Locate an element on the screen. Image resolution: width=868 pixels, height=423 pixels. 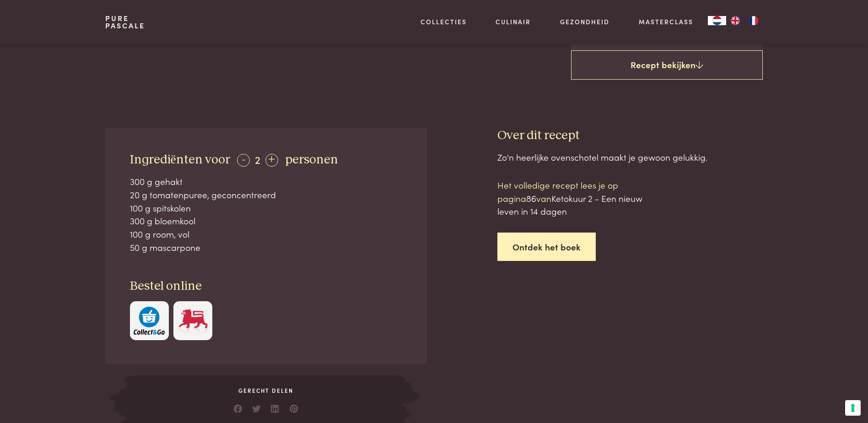
aside: Language selected: Nederlands is located at coordinates (736, 20).